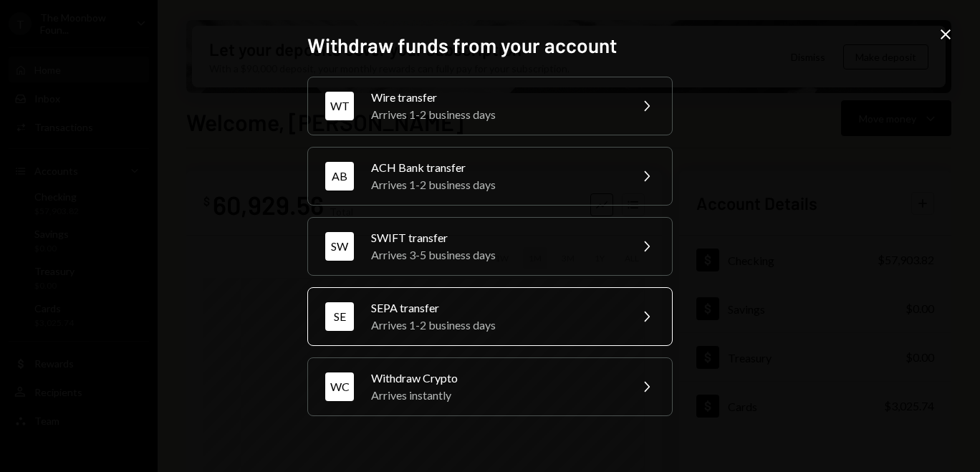 The image size is (980, 472). What do you see at coordinates (340, 317) in the screenshot?
I see `div: SE` at bounding box center [340, 317].